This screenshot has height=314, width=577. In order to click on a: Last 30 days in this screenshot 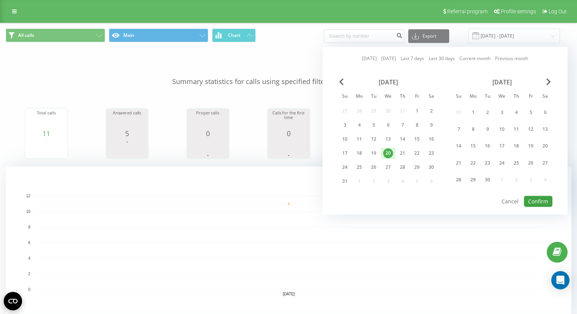, I will do `click(442, 58)`.